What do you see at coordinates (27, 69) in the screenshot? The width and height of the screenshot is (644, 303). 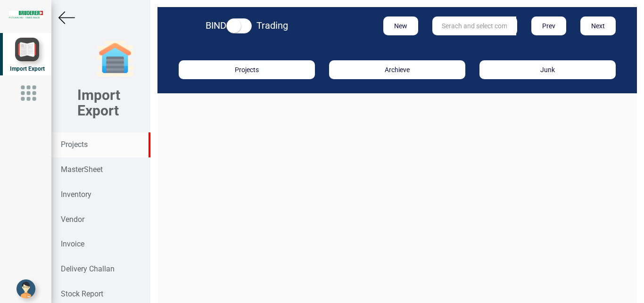 I see `span: Import Export` at bounding box center [27, 69].